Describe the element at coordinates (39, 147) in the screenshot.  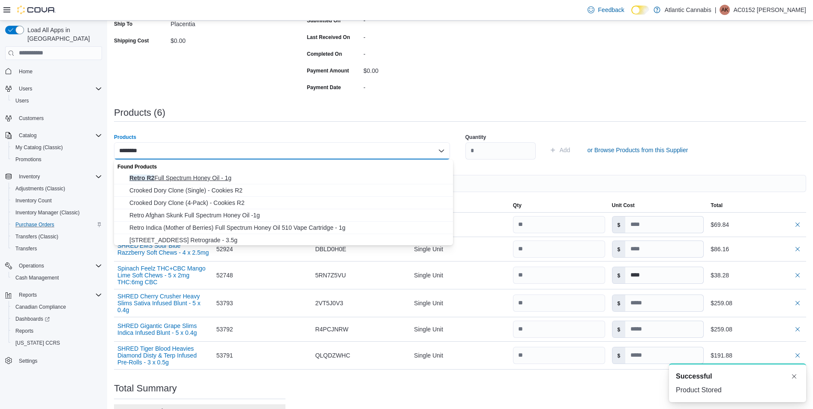
I see `a: My Catalog (Classic)` at that location.